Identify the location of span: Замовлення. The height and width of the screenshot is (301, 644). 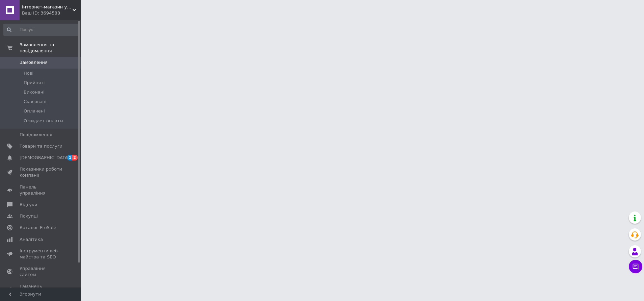
(33, 63).